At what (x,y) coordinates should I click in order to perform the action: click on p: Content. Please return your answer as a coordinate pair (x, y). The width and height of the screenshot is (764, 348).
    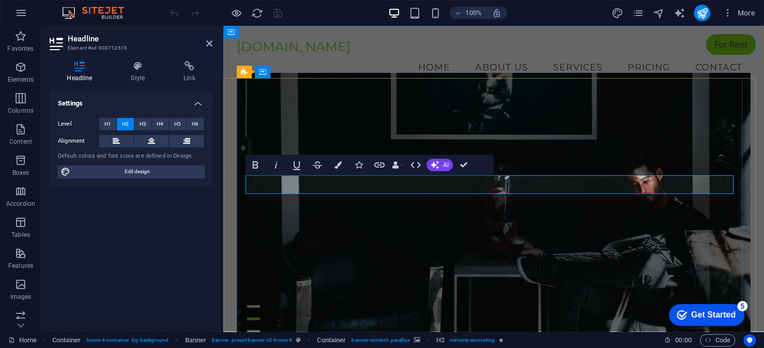
    Looking at the image, I should click on (21, 142).